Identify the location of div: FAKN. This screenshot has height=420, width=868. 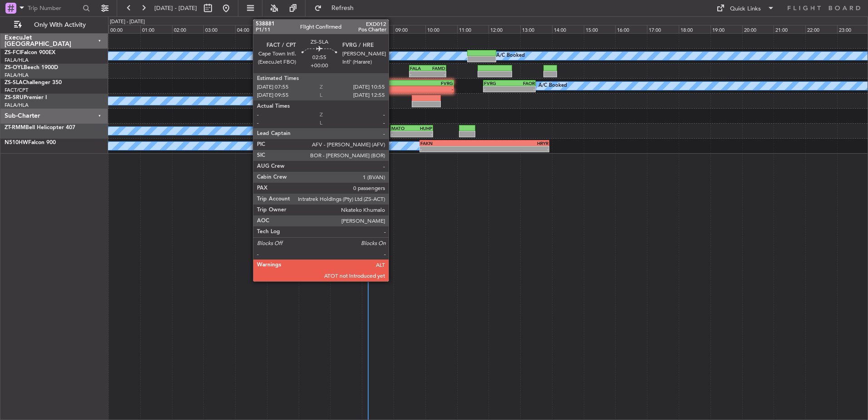
(452, 143).